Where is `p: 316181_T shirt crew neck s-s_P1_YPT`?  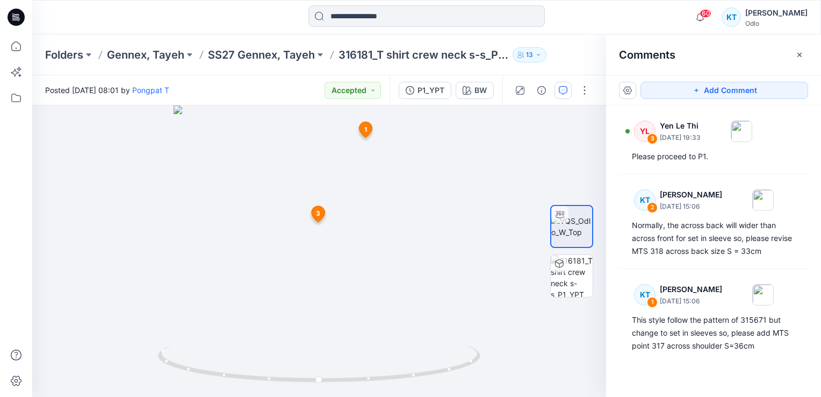
p: 316181_T shirt crew neck s-s_P1_YPT is located at coordinates (424, 55).